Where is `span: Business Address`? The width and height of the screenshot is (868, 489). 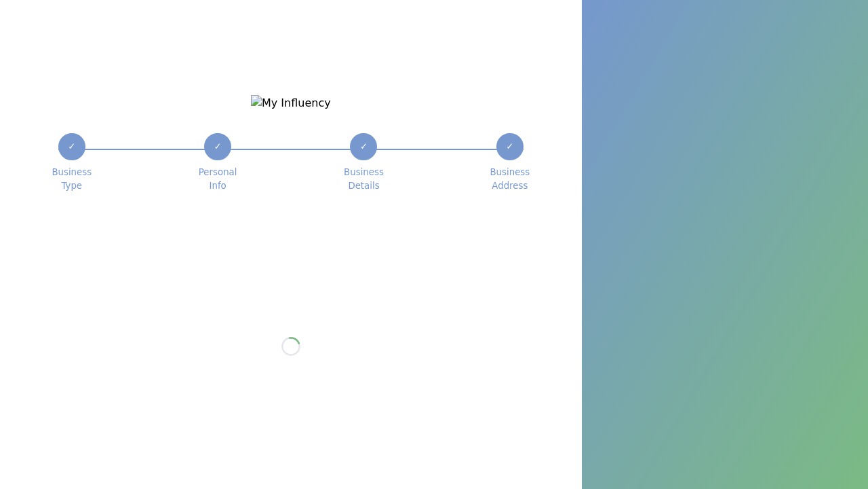 span: Business Address is located at coordinates (510, 179).